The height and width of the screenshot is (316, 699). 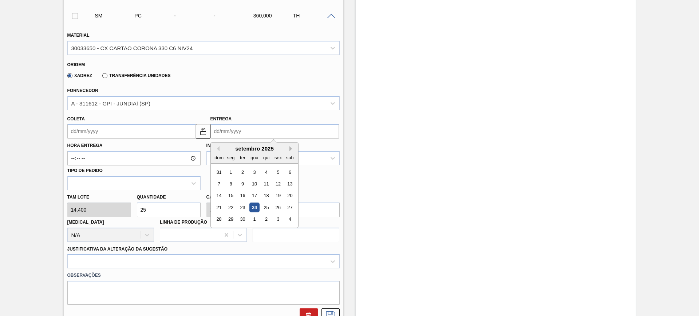 What do you see at coordinates (203, 131) in the screenshot?
I see `button: locked` at bounding box center [203, 131].